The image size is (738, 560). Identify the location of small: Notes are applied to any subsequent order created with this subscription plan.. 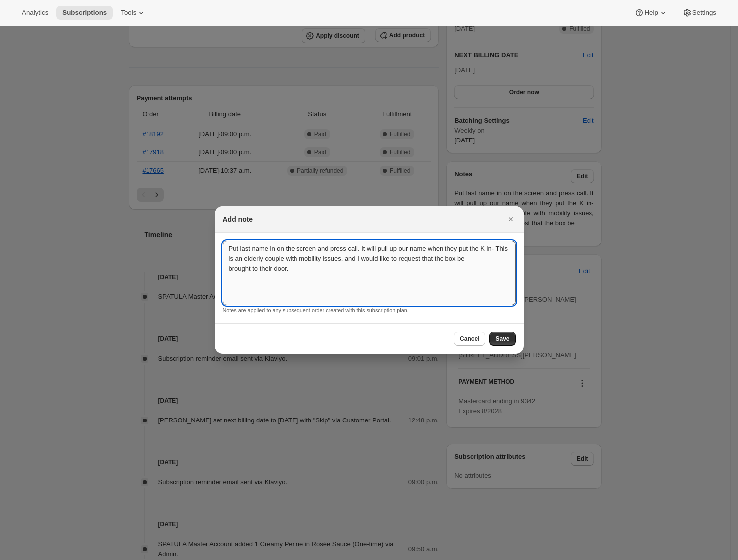
(316, 310).